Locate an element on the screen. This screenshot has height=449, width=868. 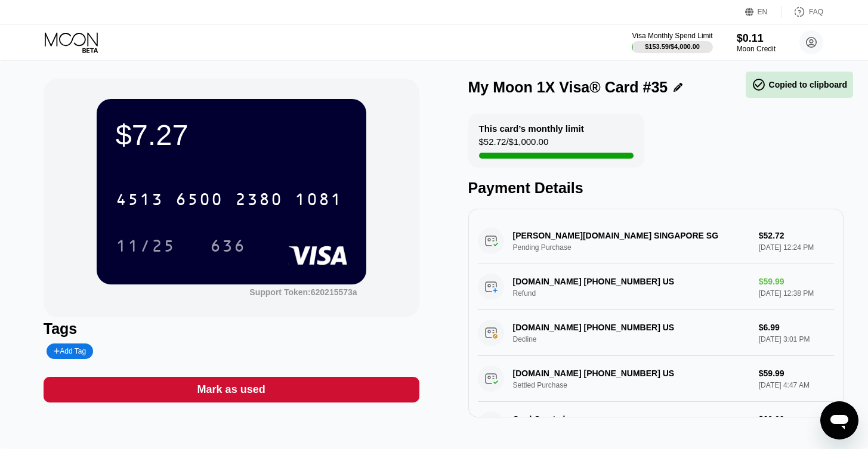
div: Add Tag is located at coordinates (70, 351).